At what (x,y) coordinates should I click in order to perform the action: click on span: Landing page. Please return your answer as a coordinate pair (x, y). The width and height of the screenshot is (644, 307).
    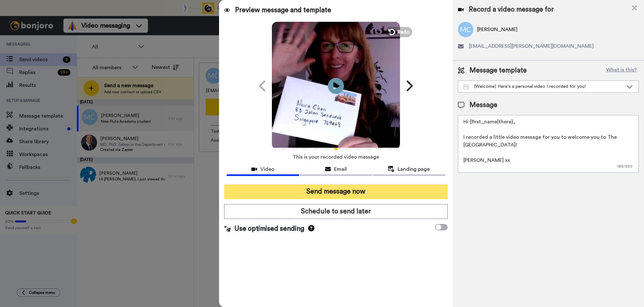
    Looking at the image, I should click on (414, 169).